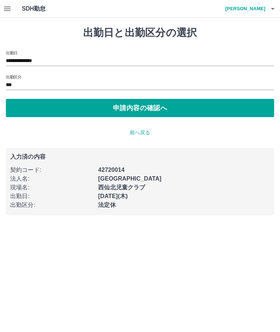 The height and width of the screenshot is (332, 280). I want to click on p: 入力済の内容, so click(140, 157).